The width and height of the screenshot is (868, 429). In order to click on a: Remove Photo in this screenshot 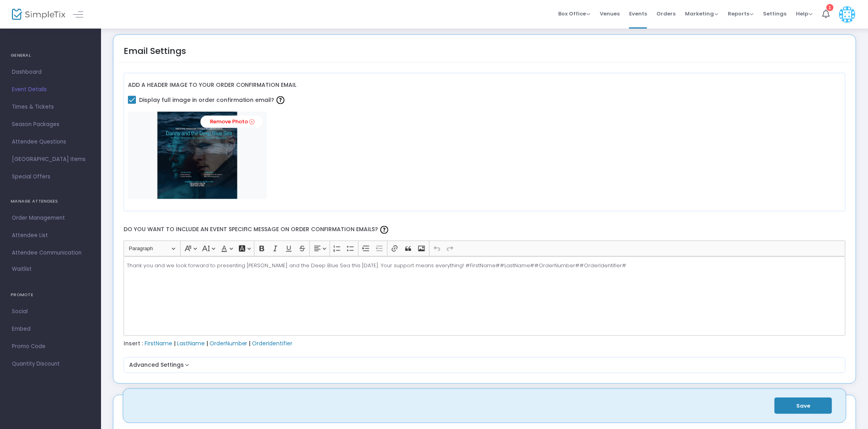, I will do `click(232, 121)`.